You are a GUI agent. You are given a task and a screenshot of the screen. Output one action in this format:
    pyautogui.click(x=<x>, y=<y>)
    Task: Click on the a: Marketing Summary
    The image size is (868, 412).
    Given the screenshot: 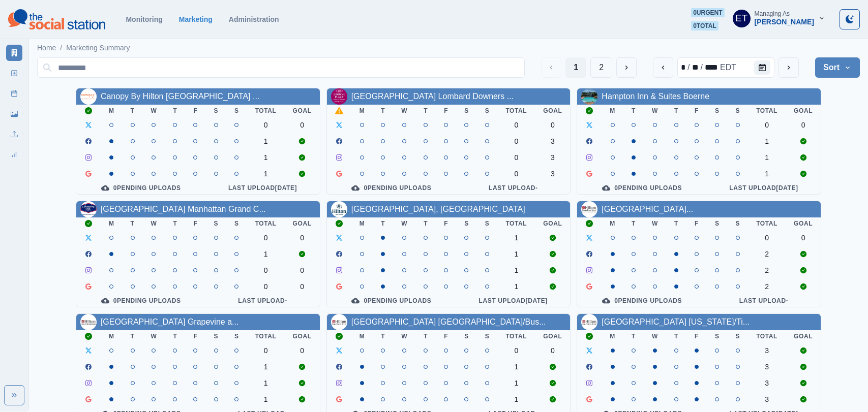 What is the action you would take?
    pyautogui.click(x=14, y=53)
    